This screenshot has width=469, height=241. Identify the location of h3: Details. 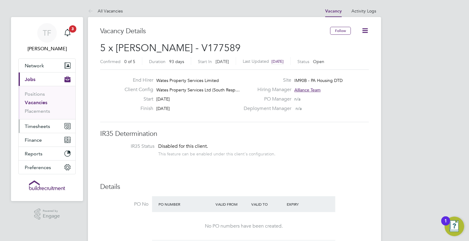
(234, 187).